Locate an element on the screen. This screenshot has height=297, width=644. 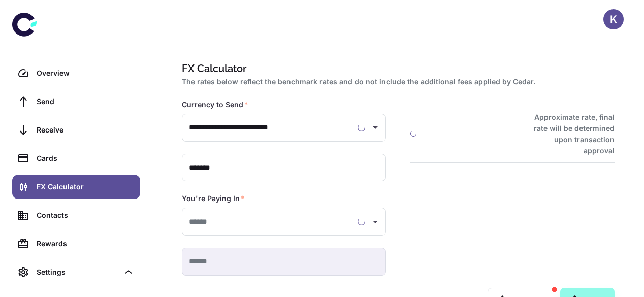
label: Currency to Send is located at coordinates (215, 104).